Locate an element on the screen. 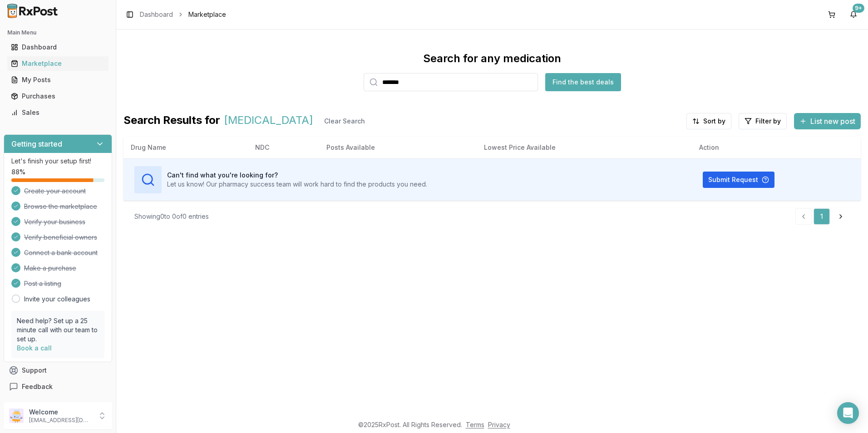 This screenshot has width=868, height=433. div: My Posts is located at coordinates (58, 80).